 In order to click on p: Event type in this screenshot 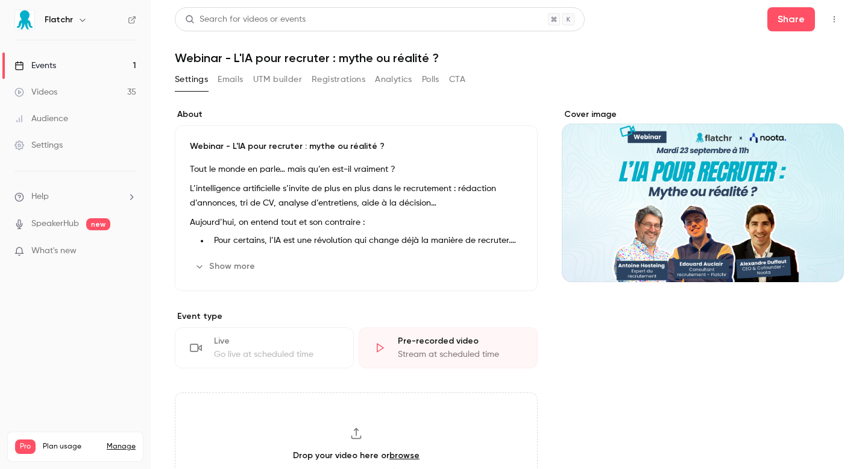, I will do `click(356, 316)`.